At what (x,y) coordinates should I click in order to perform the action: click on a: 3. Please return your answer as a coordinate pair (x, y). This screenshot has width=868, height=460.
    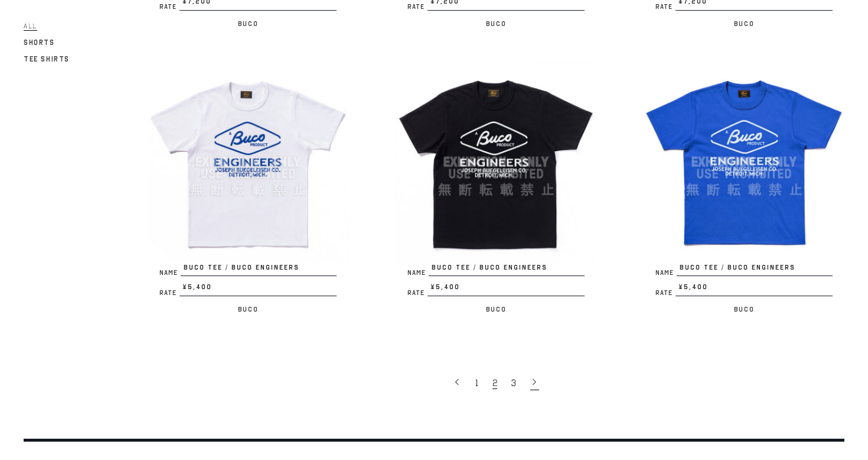
    Looking at the image, I should click on (515, 382).